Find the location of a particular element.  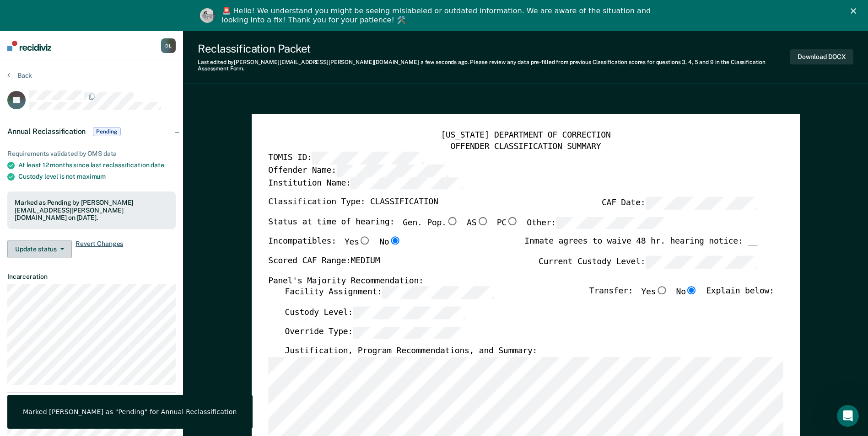

label: CAF Date: is located at coordinates (680, 202).